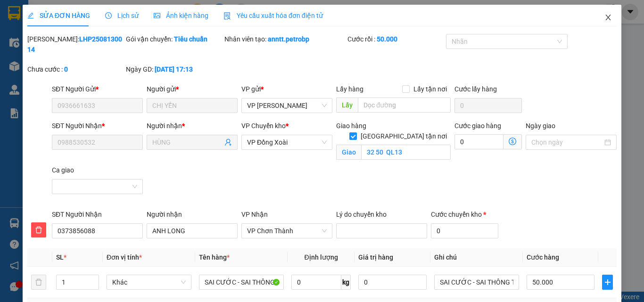 The image size is (644, 302). What do you see at coordinates (273, 16) in the screenshot?
I see `span: Yêu cầu xuất hóa đơn điện tử` at bounding box center [273, 16].